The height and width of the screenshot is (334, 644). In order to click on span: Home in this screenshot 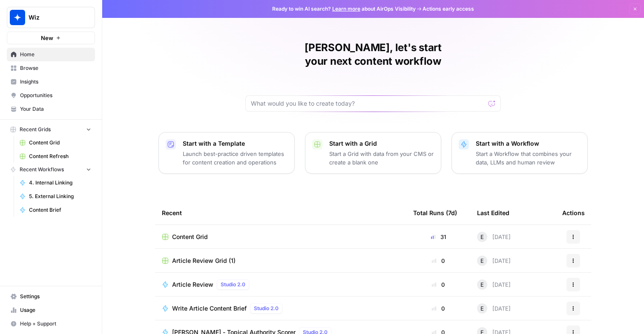, I will do `click(55, 54)`.